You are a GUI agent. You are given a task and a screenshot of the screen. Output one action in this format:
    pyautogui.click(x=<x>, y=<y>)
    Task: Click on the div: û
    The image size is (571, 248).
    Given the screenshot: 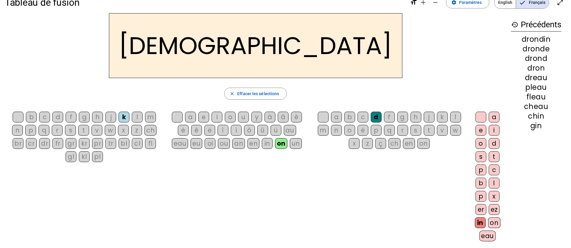 What is the action you would take?
    pyautogui.click(x=263, y=131)
    